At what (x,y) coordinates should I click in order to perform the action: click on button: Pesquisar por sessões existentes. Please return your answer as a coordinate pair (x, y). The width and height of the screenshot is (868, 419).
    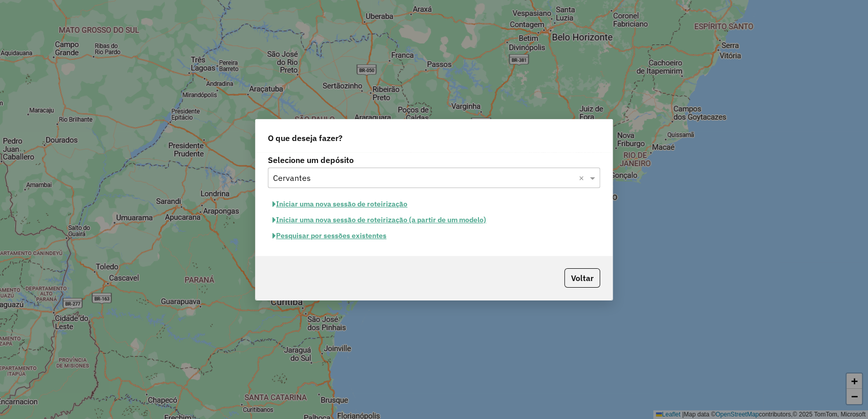
    Looking at the image, I should click on (329, 236).